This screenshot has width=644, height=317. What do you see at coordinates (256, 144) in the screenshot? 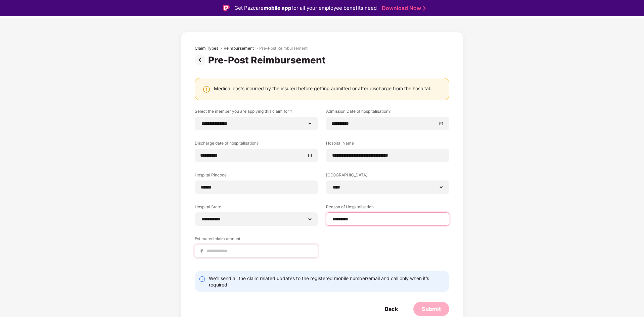
I see `label: Discharge date of hospitalisation?` at bounding box center [256, 144].